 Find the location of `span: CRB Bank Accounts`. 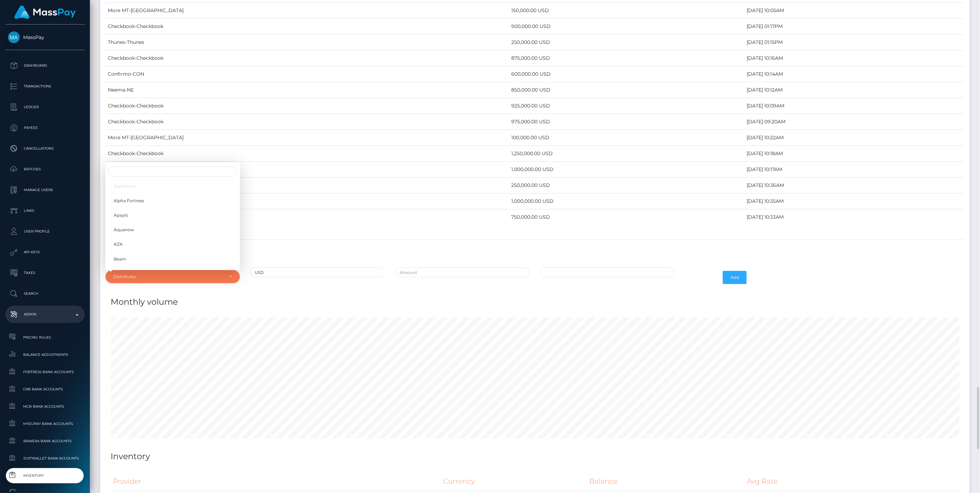

span: CRB Bank Accounts is located at coordinates (45, 389).